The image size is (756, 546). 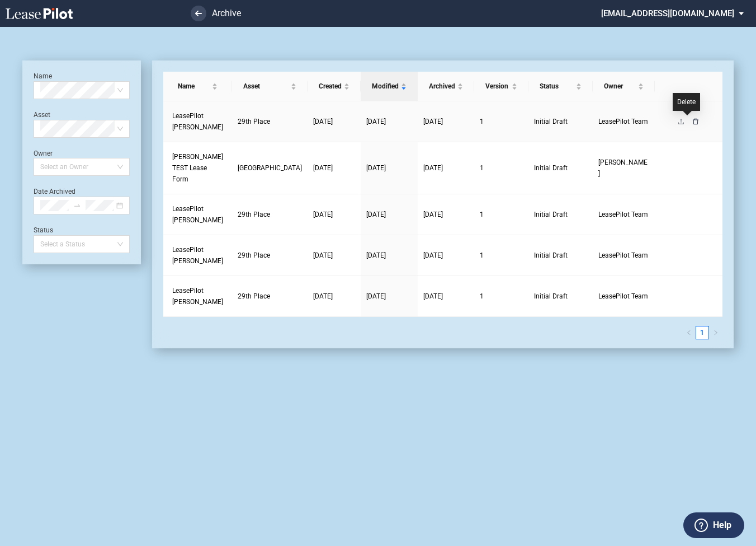 I want to click on label: Date Archived, so click(x=55, y=191).